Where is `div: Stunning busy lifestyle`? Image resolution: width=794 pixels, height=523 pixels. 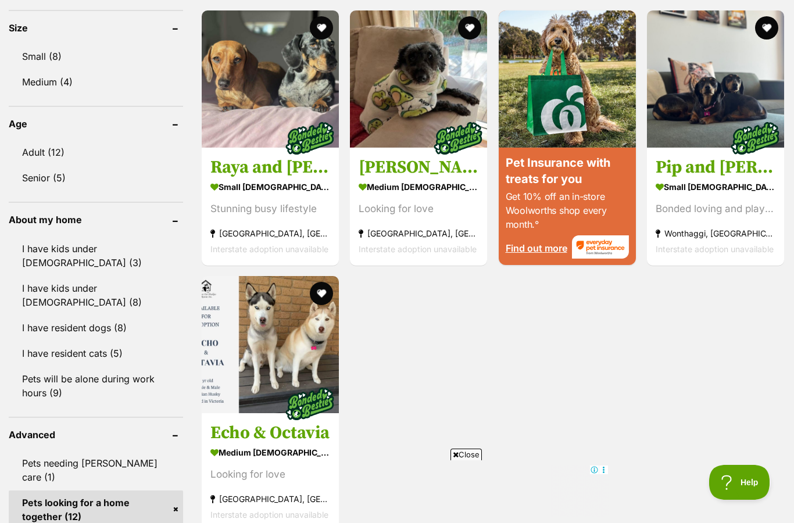
div: Stunning busy lifestyle is located at coordinates (270, 208).